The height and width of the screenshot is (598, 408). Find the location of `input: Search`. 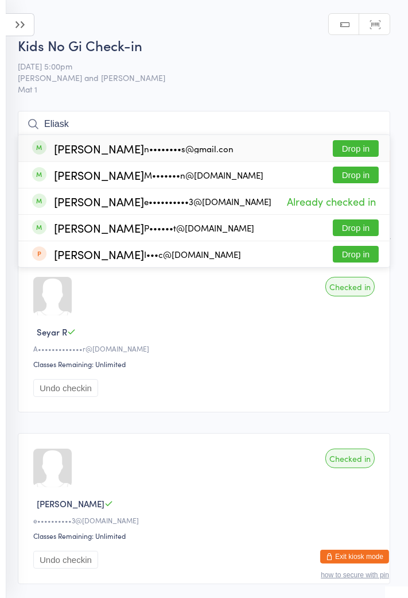

input: Search is located at coordinates (204, 124).